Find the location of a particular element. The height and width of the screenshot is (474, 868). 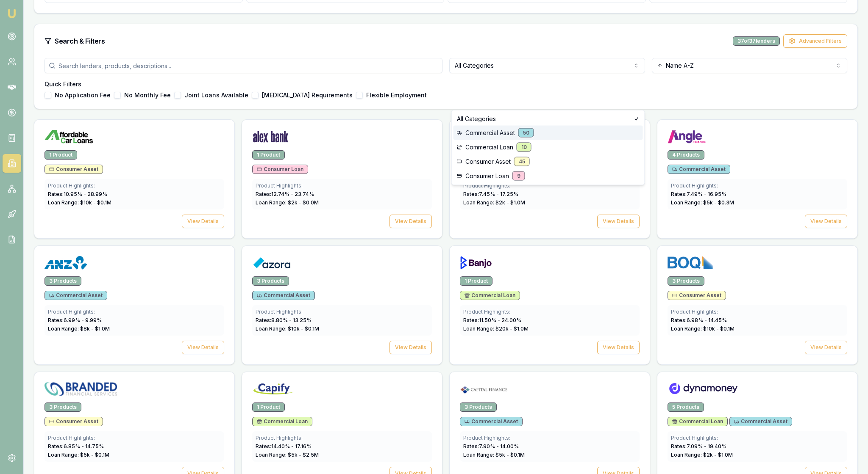

div: 50 is located at coordinates (526, 133).